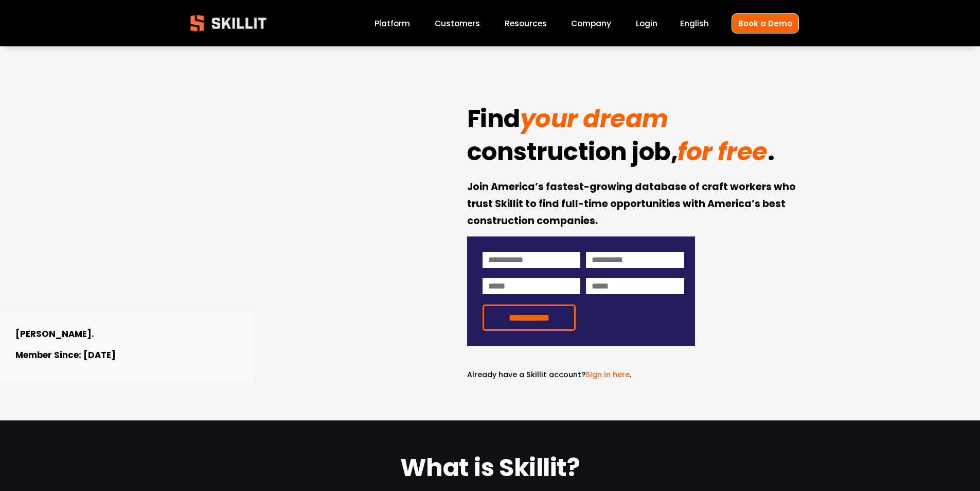  I want to click on a: Sign in here, so click(608, 374).